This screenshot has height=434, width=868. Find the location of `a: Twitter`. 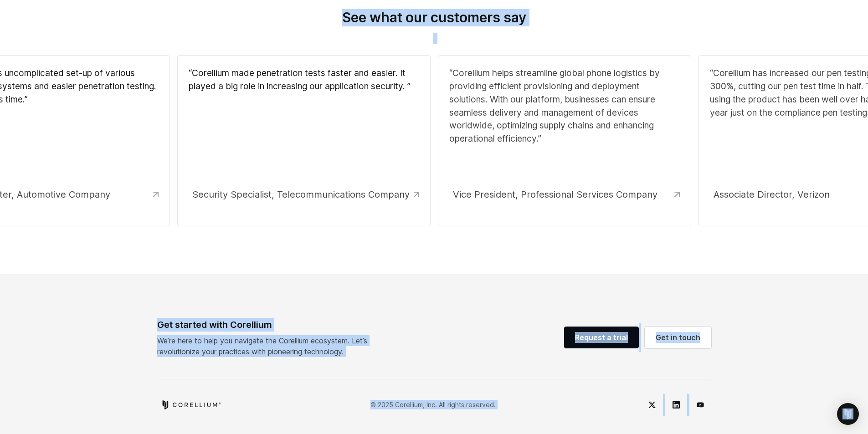

a: Twitter is located at coordinates (652, 405).